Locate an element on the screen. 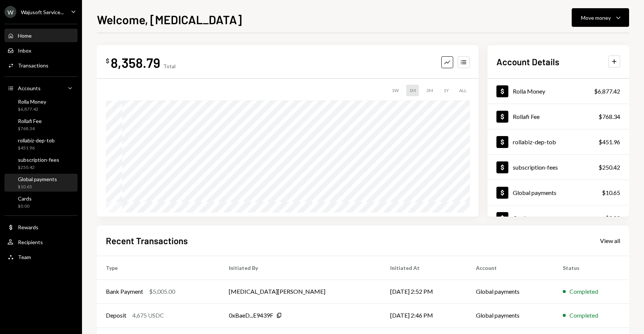  h2: Recent Transactions is located at coordinates (147, 241).